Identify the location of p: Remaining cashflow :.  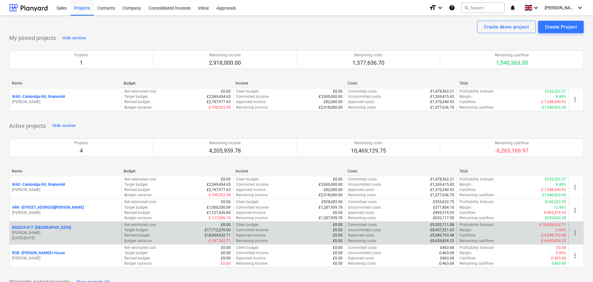
(477, 218).